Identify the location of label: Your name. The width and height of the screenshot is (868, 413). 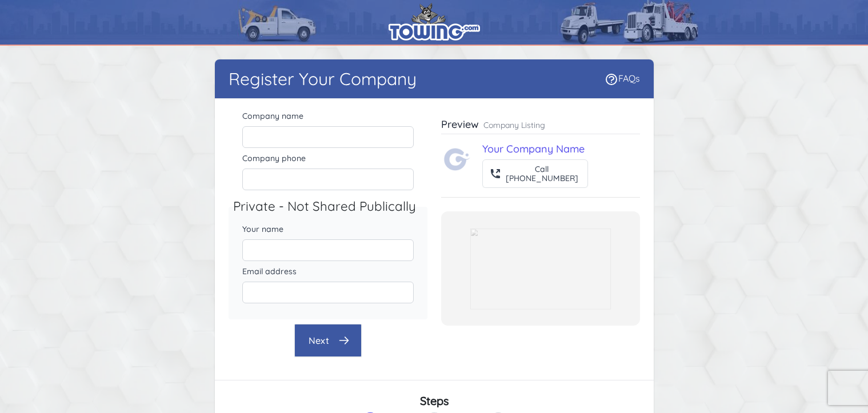
(328, 229).